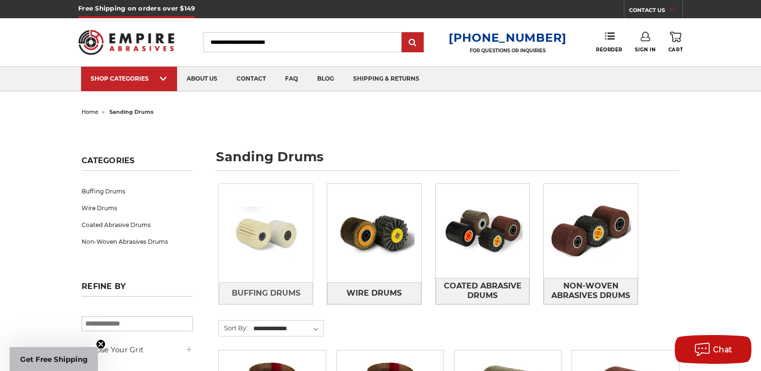  Describe the element at coordinates (676, 42) in the screenshot. I see `a: Cart` at that location.